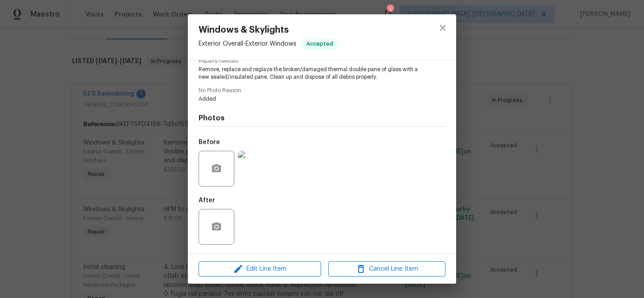 The image size is (644, 298). What do you see at coordinates (268, 30) in the screenshot?
I see `span: Windows & Skylights` at bounding box center [268, 30].